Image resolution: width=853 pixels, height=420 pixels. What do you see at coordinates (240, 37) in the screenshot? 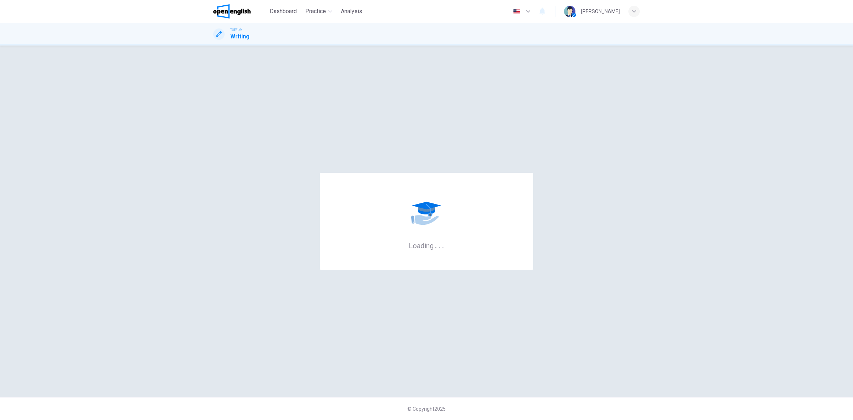
I see `h1: Writing` at bounding box center [240, 37].